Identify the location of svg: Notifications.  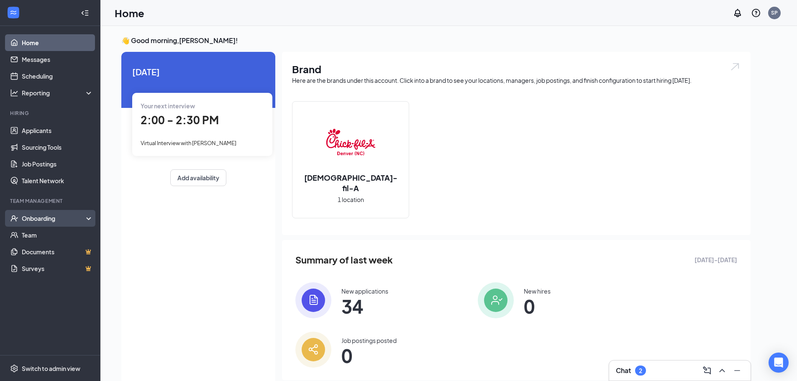
(738, 13).